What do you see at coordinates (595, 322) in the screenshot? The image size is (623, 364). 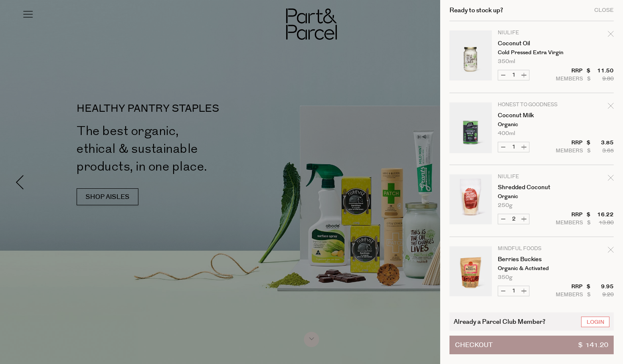 I see `a: Login` at bounding box center [595, 322].